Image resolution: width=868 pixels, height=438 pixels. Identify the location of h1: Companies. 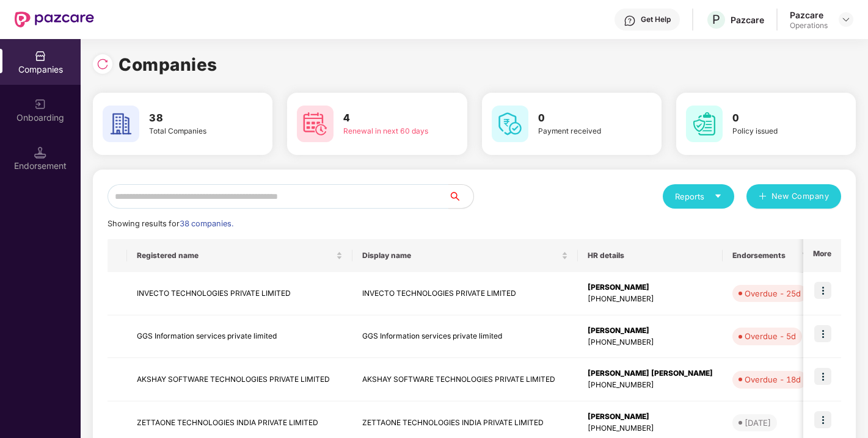
(168, 65).